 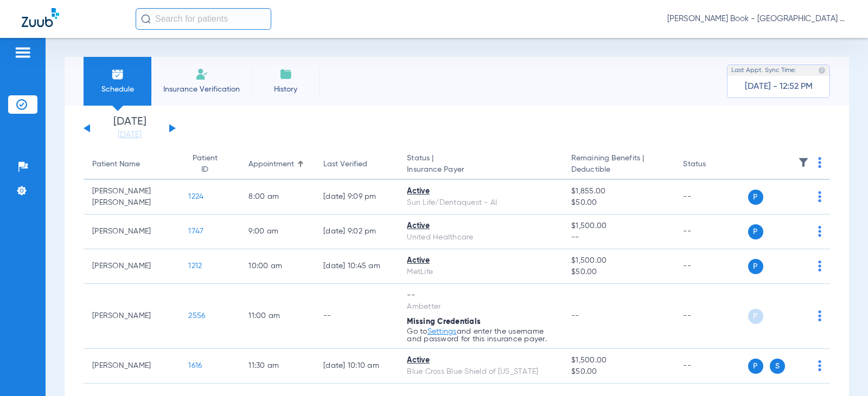 What do you see at coordinates (442, 331) in the screenshot?
I see `a: Settings` at bounding box center [442, 331].